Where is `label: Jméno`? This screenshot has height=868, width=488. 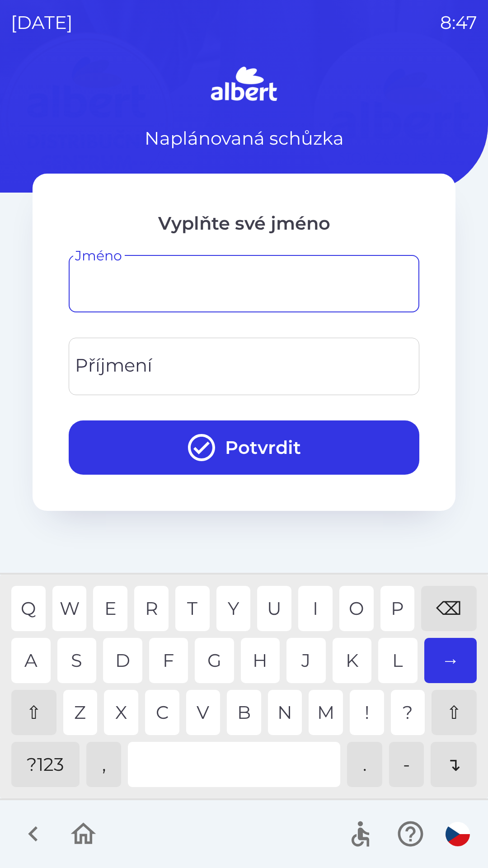 label: Jméno is located at coordinates (99, 255).